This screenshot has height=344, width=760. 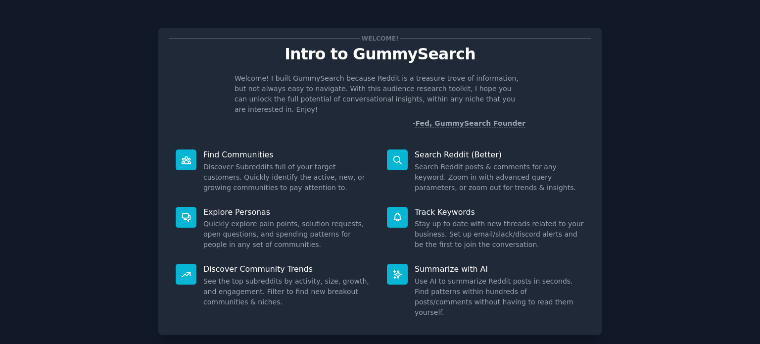 What do you see at coordinates (288, 269) in the screenshot?
I see `p: Discover Community Trends` at bounding box center [288, 269].